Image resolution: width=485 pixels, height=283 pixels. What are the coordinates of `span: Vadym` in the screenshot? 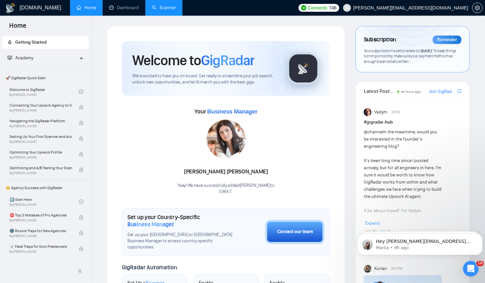 It's located at (381, 112).